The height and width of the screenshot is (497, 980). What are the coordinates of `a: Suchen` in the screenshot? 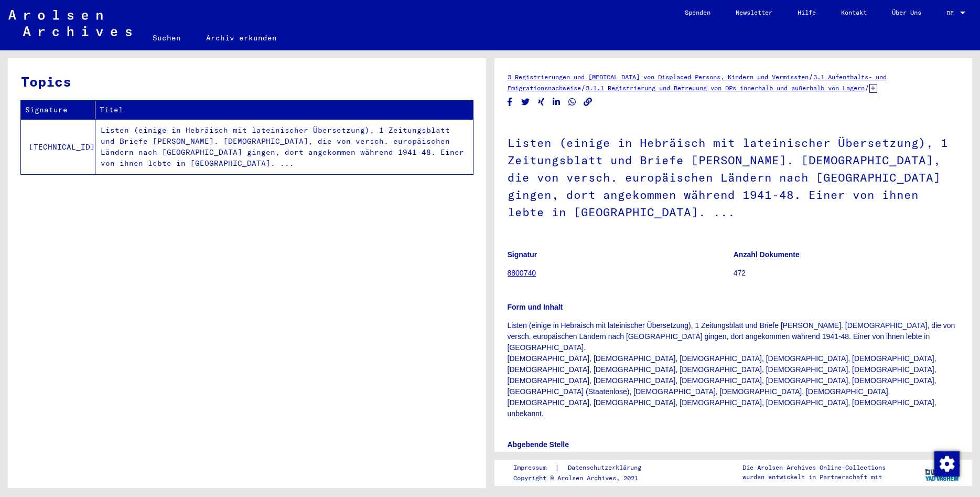 It's located at (166, 37).